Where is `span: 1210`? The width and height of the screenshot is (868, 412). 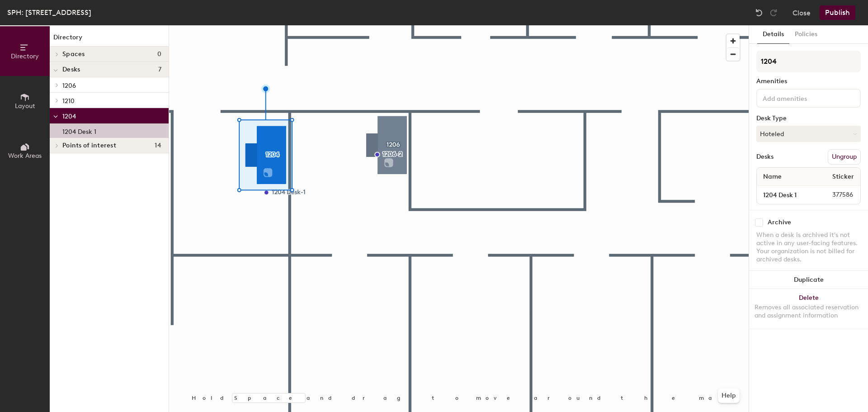 span: 1210 is located at coordinates (68, 101).